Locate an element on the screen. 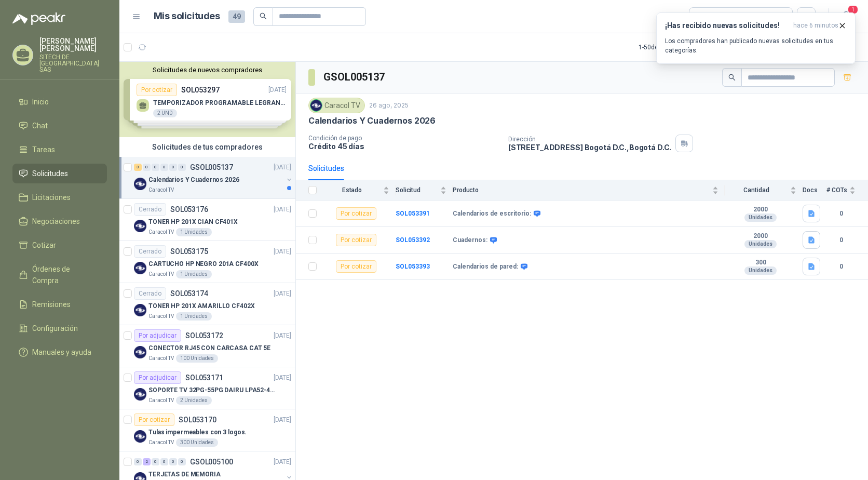 Image resolution: width=868 pixels, height=480 pixels. span: Cantidad is located at coordinates (756, 190).